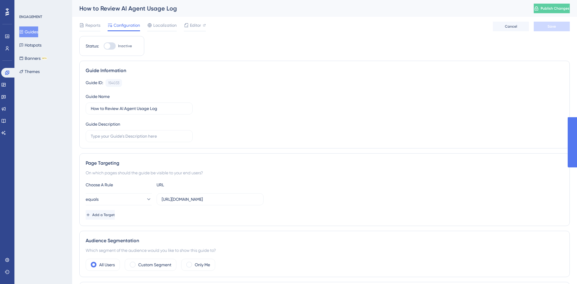  Describe the element at coordinates (555, 8) in the screenshot. I see `span: Publish Changes` at that location.